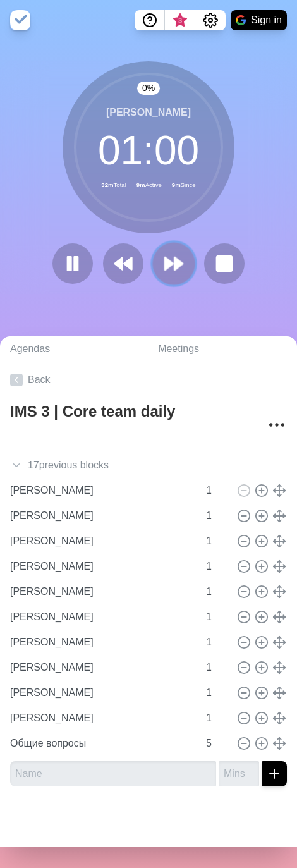 This screenshot has width=297, height=868. I want to click on button: What’s new, so click(180, 21).